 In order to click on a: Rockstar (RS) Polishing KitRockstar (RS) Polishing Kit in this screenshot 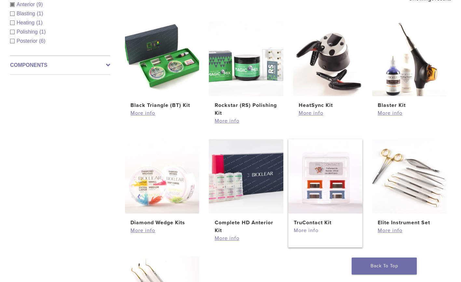, I will do `click(246, 69)`.